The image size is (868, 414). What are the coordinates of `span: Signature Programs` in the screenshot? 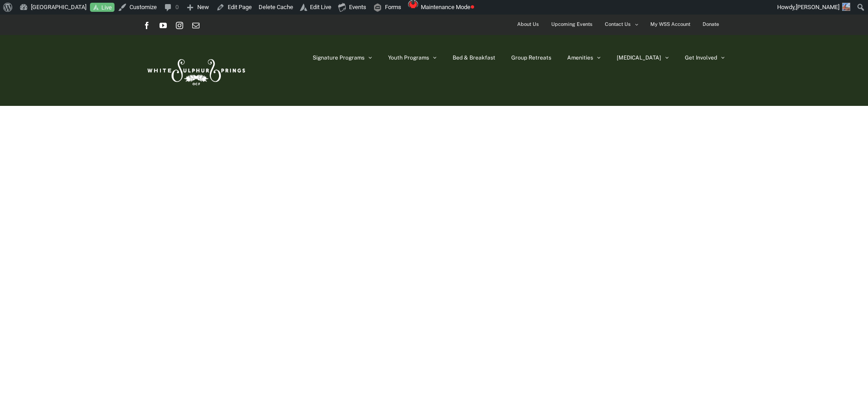 It's located at (339, 58).